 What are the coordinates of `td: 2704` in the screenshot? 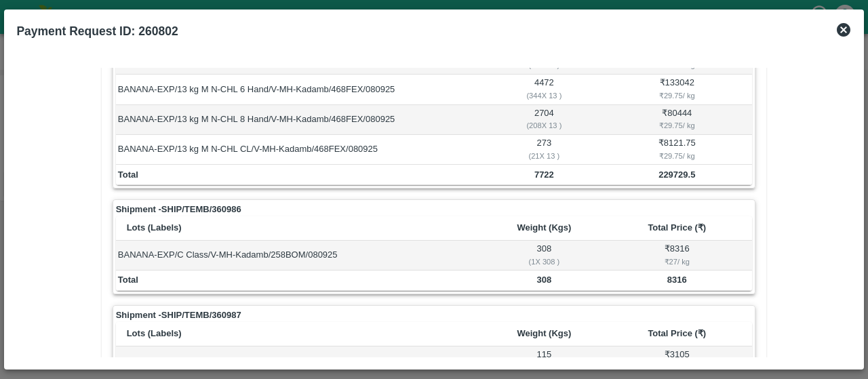 It's located at (545, 120).